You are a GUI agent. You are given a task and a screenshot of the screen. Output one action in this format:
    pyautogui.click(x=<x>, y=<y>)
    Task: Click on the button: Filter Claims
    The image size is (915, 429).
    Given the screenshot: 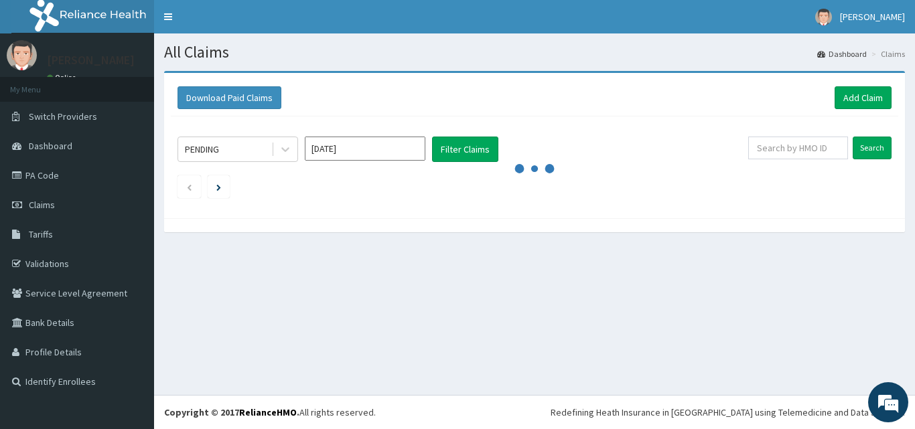 What is the action you would take?
    pyautogui.click(x=465, y=149)
    